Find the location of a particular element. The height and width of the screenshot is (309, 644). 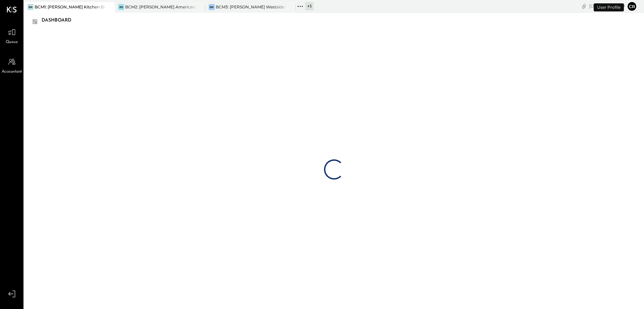

a: Queue is located at coordinates (11, 35).